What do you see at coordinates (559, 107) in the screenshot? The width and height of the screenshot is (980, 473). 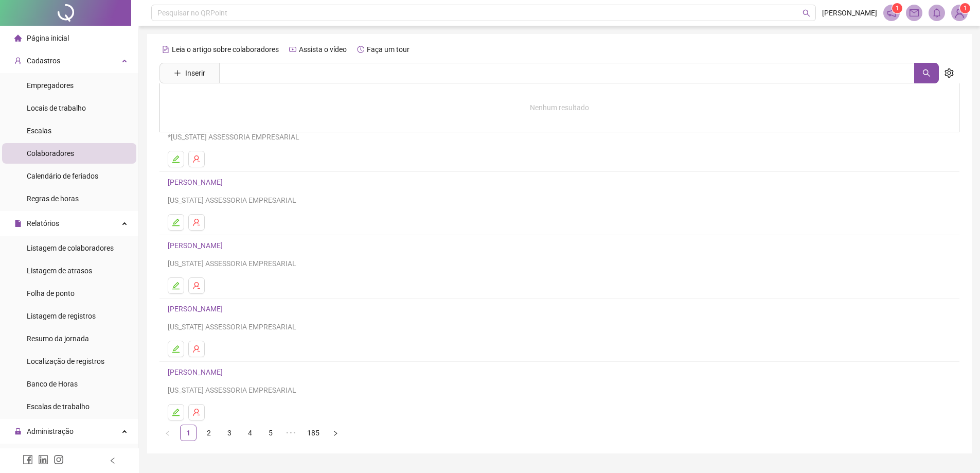 I see `span: Nenhum resultado` at bounding box center [559, 107].